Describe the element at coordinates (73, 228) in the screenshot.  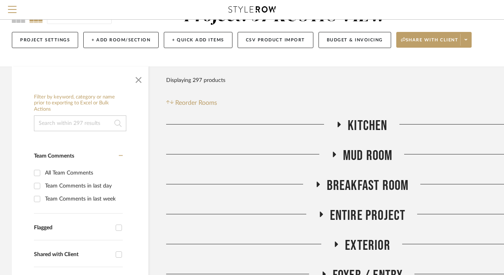
I see `div: Flagged` at that location.